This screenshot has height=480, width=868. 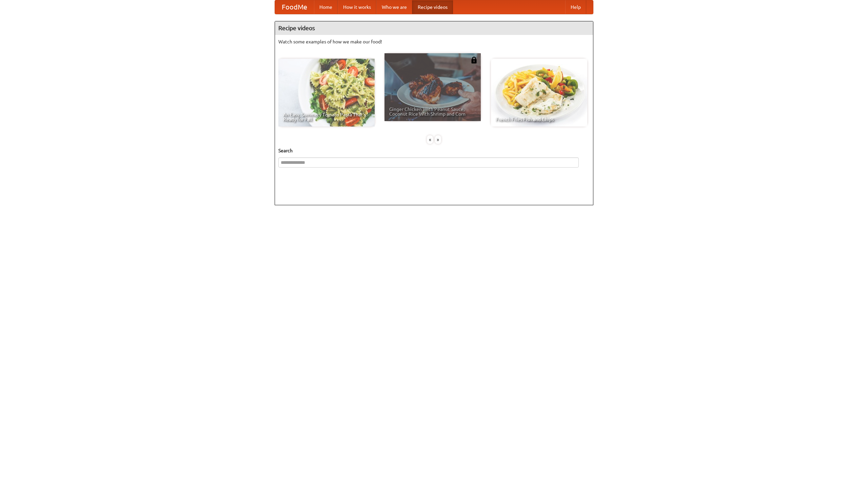 I want to click on img: 483408.png, so click(x=474, y=60).